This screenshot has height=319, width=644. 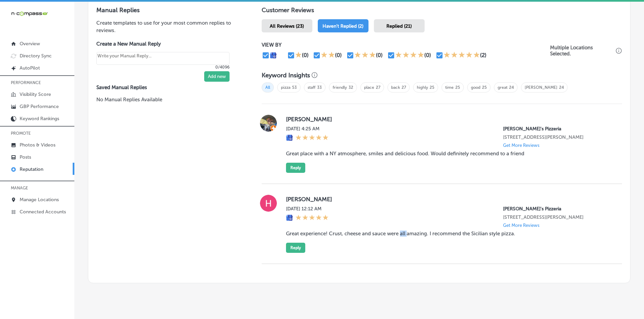 What do you see at coordinates (448, 154) in the screenshot?
I see `blockquote: Great place with a NY atmosphere, smiles and delicious food. Would definitely recommend to a friend` at bounding box center [448, 154].